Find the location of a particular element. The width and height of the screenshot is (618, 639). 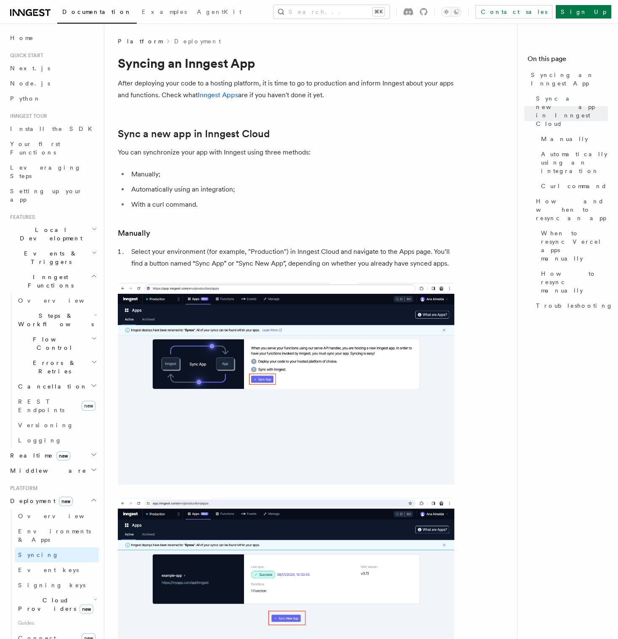

span: Flow Control is located at coordinates (53, 343).